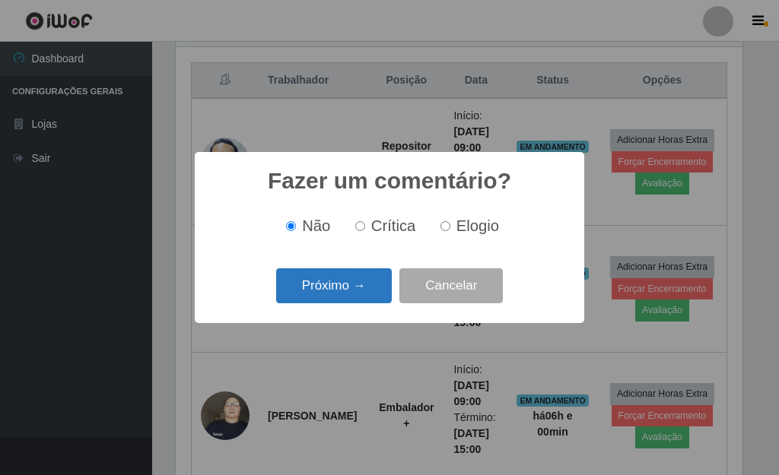  What do you see at coordinates (445, 226) in the screenshot?
I see `input: Elogio` at bounding box center [445, 226].